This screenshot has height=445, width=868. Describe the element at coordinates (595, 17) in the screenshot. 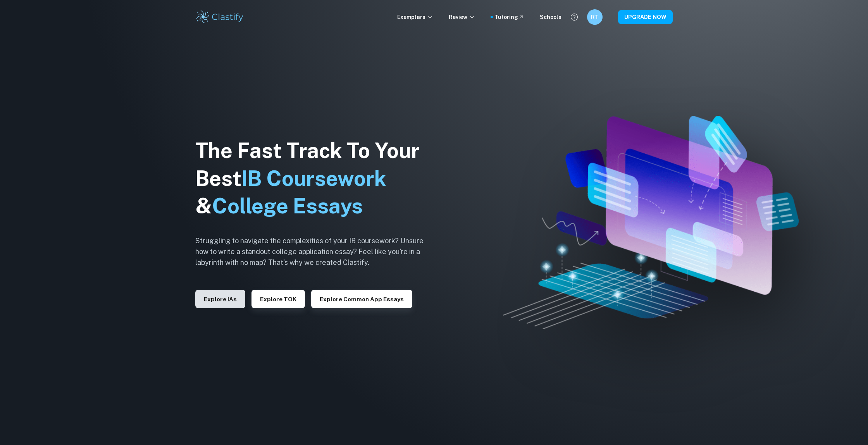

I see `button: RT` at that location.